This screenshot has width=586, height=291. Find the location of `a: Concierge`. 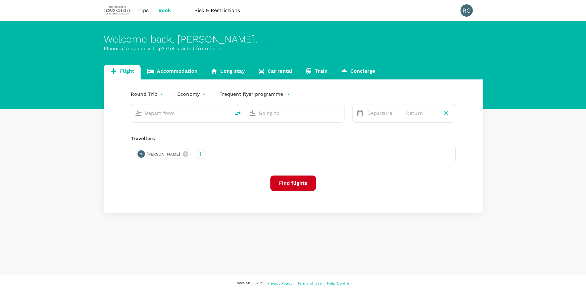

a: Concierge is located at coordinates (358, 72).